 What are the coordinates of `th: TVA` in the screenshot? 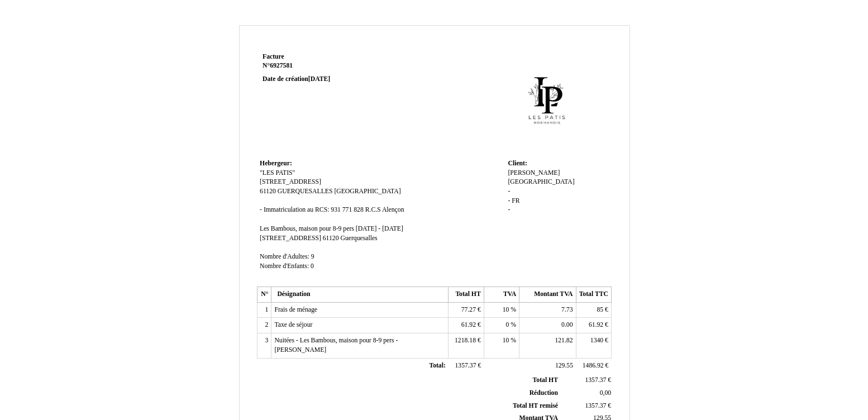 It's located at (501, 295).